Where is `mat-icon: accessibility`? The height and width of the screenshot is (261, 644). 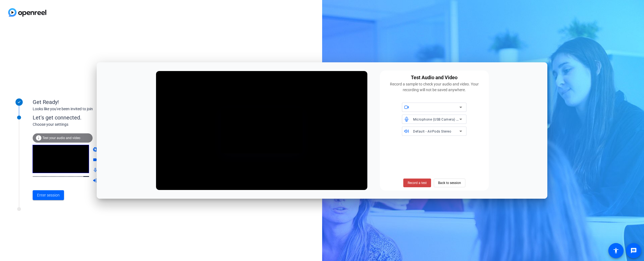 mat-icon: accessibility is located at coordinates (616, 251).